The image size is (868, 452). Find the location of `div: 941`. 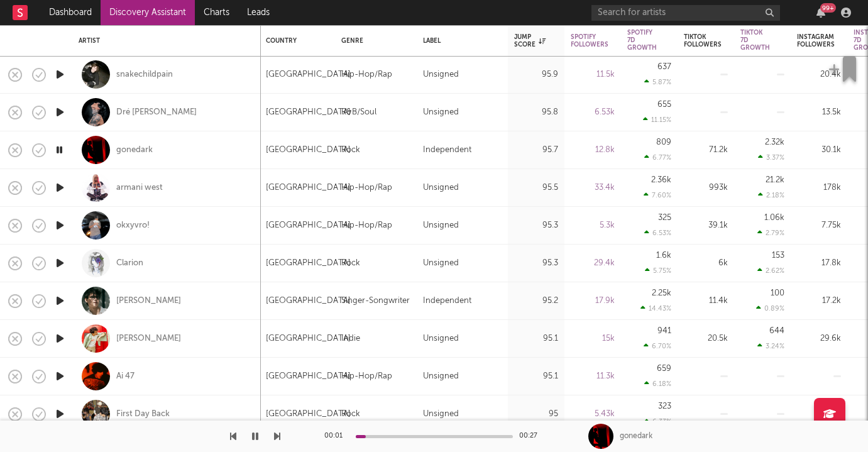

div: 941 is located at coordinates (664, 331).